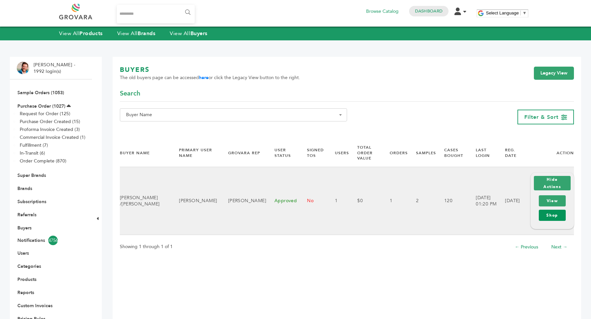 Image resolution: width=591 pixels, height=319 pixels. What do you see at coordinates (527, 247) in the screenshot?
I see `a: ← Previous` at bounding box center [527, 247].